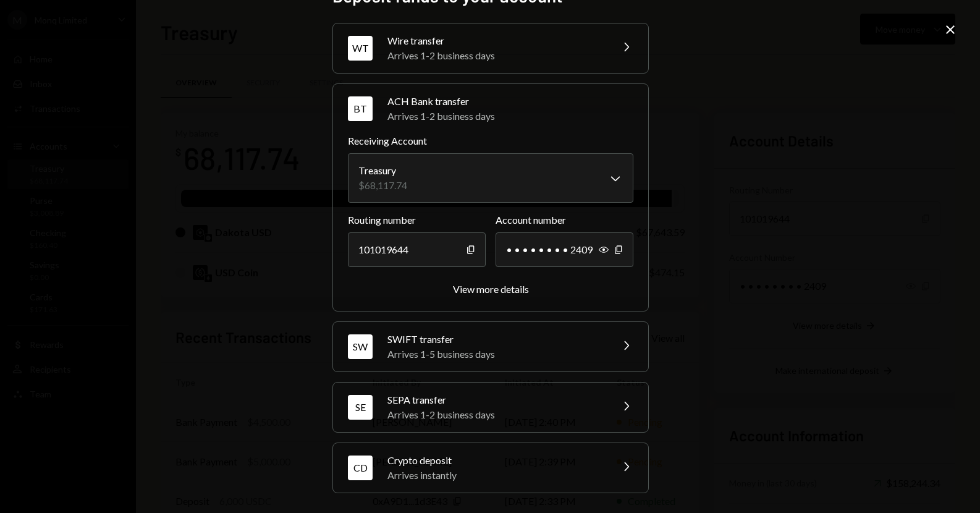  Describe the element at coordinates (496, 475) in the screenshot. I see `div: Arrives instantly` at that location.